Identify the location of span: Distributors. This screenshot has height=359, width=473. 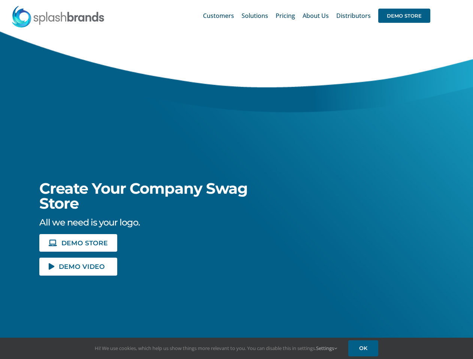
(353, 16).